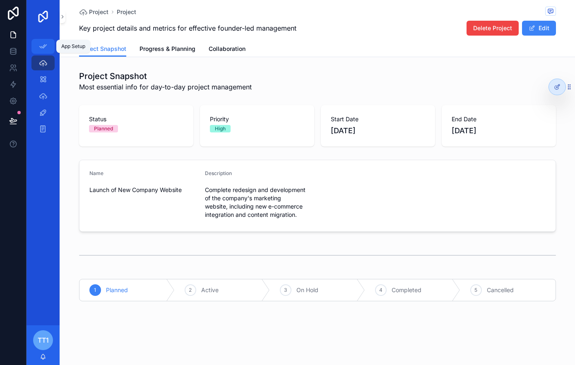 The width and height of the screenshot is (575, 365). I want to click on span: Status, so click(136, 119).